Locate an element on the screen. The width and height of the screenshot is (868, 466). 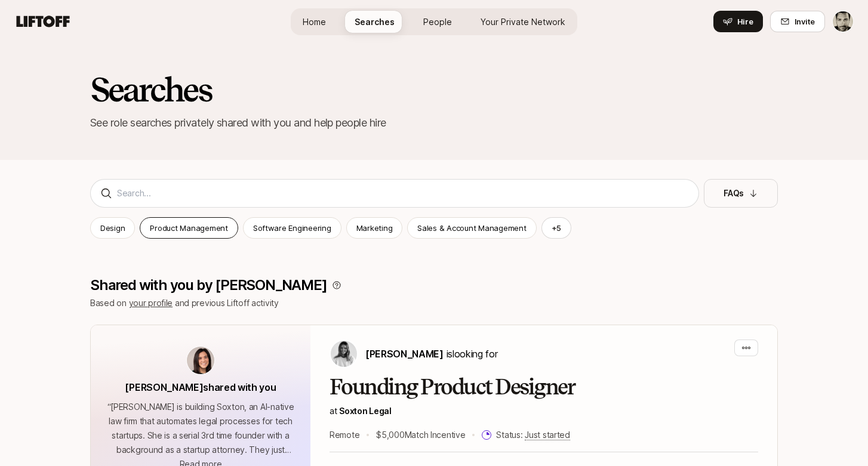
div: Sales & Account Management is located at coordinates (471, 228).